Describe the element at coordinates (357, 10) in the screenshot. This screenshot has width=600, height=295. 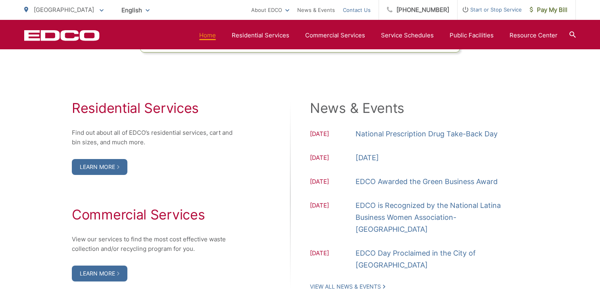
I see `a: Contact Us` at that location.